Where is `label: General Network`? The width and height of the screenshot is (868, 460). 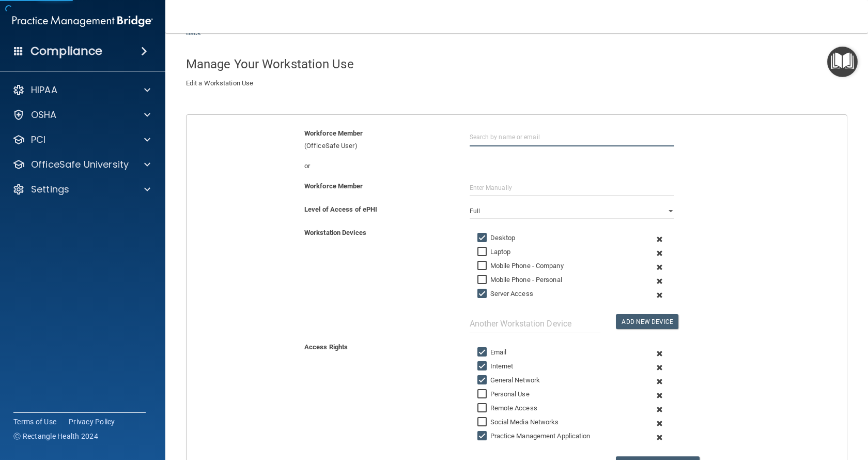
label: General Network is located at coordinates (509, 380).